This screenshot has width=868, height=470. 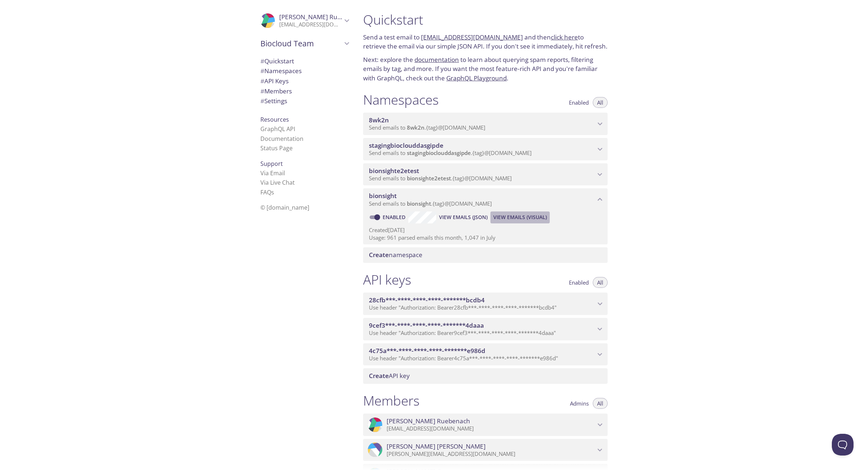 What do you see at coordinates (437, 59) in the screenshot?
I see `a: documentation` at bounding box center [437, 59].